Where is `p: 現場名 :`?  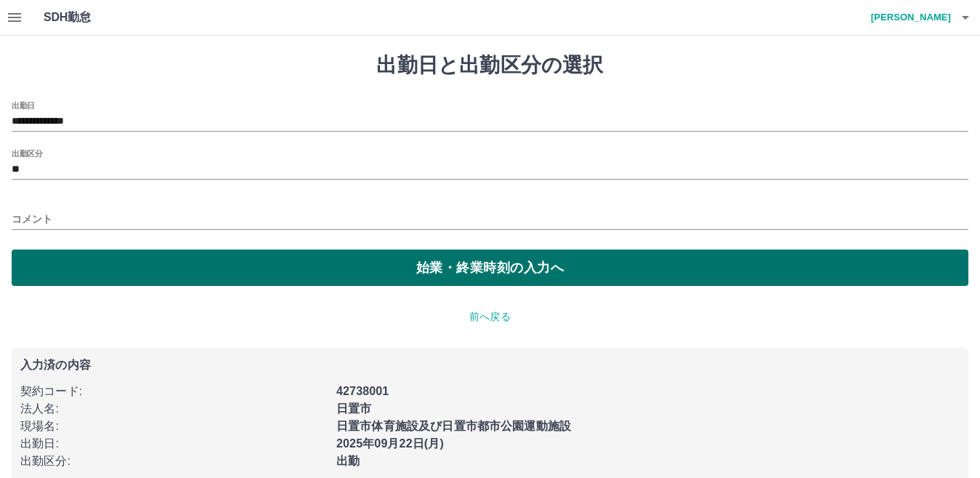
p: 現場名 : is located at coordinates (173, 426).